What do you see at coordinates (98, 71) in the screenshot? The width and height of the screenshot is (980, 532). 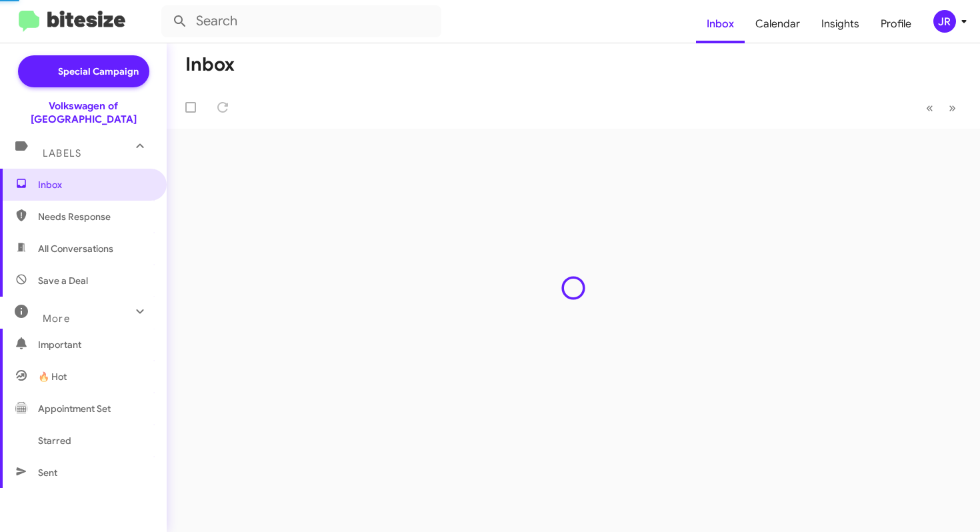 I see `span: Special Campaign` at bounding box center [98, 71].